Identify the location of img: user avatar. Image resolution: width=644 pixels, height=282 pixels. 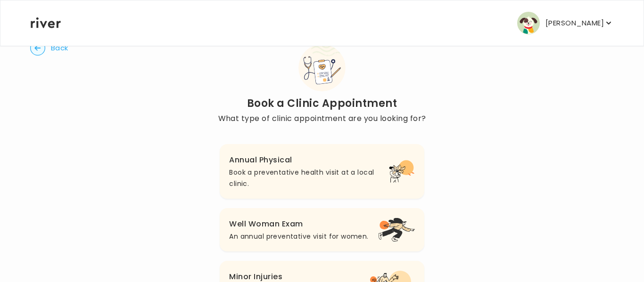
(529, 23).